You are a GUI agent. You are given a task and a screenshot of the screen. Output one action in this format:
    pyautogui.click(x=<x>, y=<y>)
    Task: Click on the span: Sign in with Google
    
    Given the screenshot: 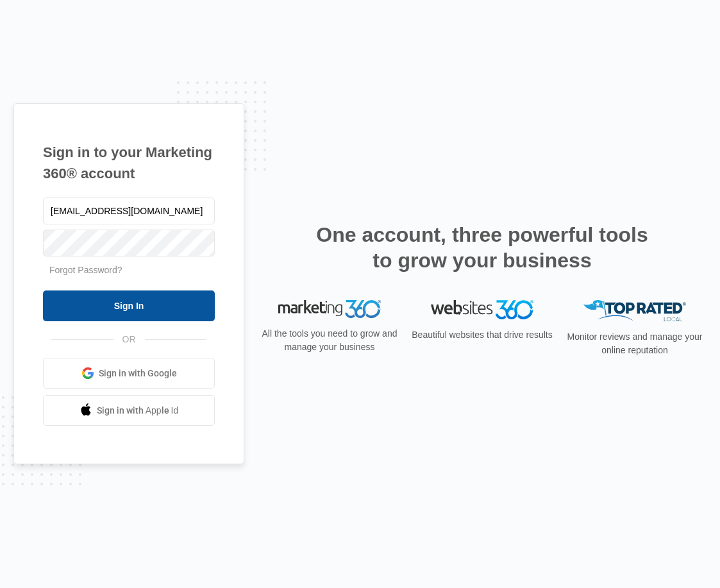 What is the action you would take?
    pyautogui.click(x=138, y=373)
    